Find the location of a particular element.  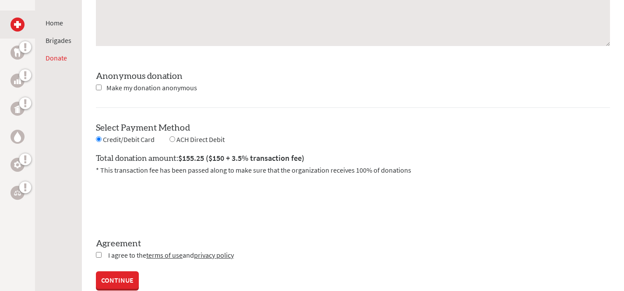

img: Dental is located at coordinates (18, 52).